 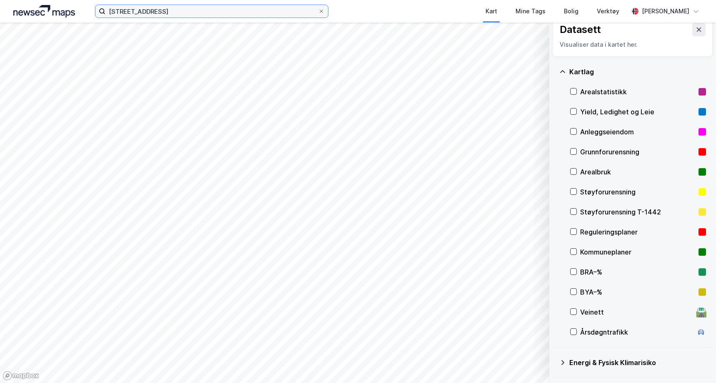 I want to click on img: logo.a4113a55bc3d86da70a041830d287a7e.svg, so click(x=44, y=11).